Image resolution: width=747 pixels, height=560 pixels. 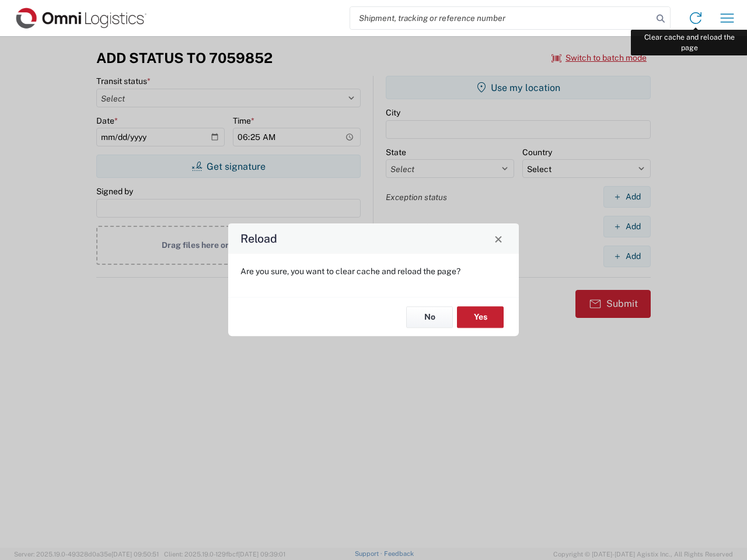 I want to click on input: Shipment, tracking or reference number, so click(x=501, y=18).